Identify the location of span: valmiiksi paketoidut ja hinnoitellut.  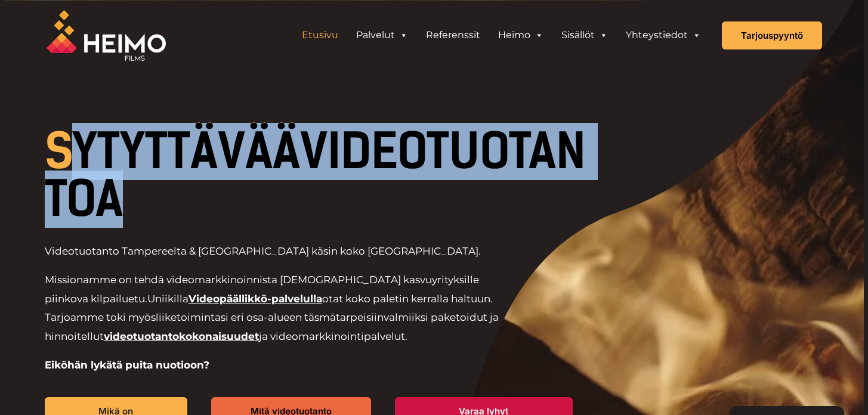
(272, 327).